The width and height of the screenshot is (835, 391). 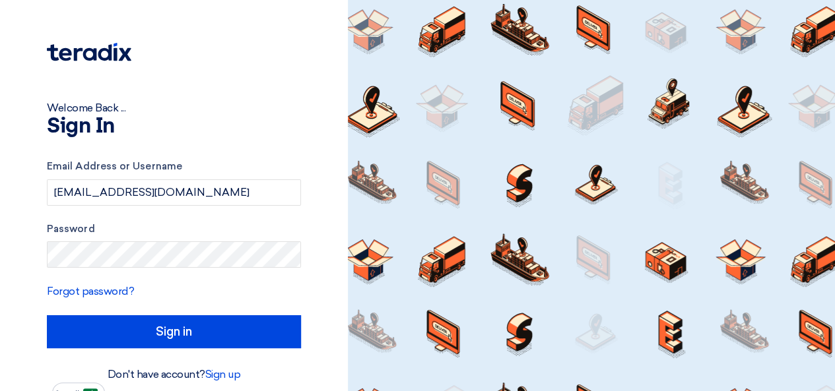 I want to click on img: Teradix logo, so click(x=89, y=52).